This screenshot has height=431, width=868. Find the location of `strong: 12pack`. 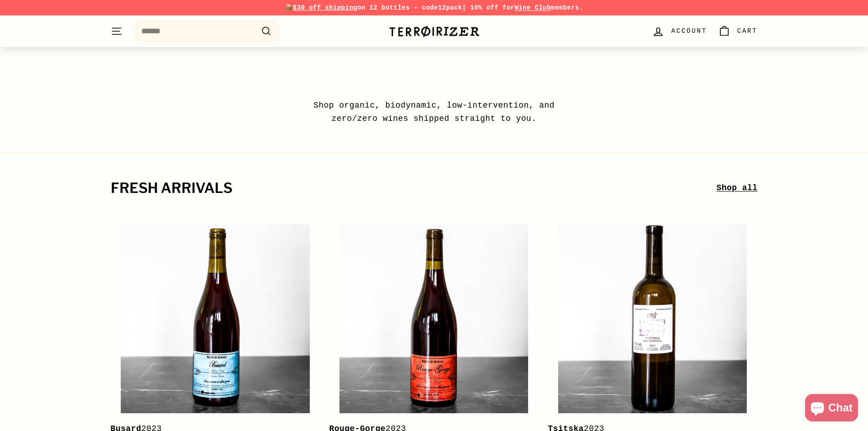

strong: 12pack is located at coordinates (450, 8).